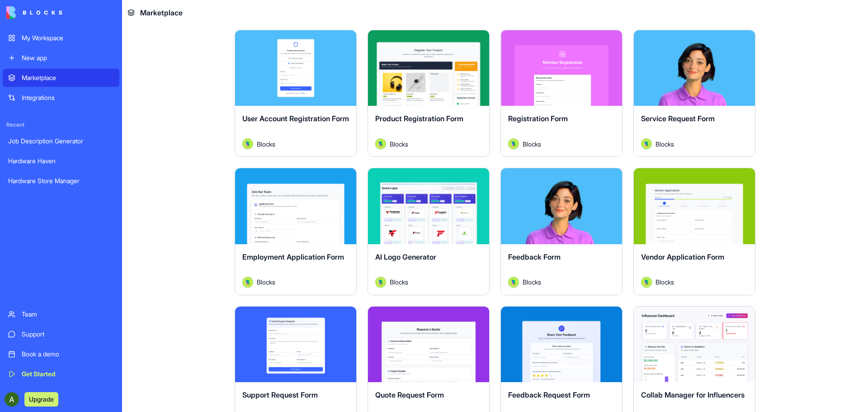 The image size is (868, 412). Describe the element at coordinates (61, 374) in the screenshot. I see `a: Get Started` at that location.